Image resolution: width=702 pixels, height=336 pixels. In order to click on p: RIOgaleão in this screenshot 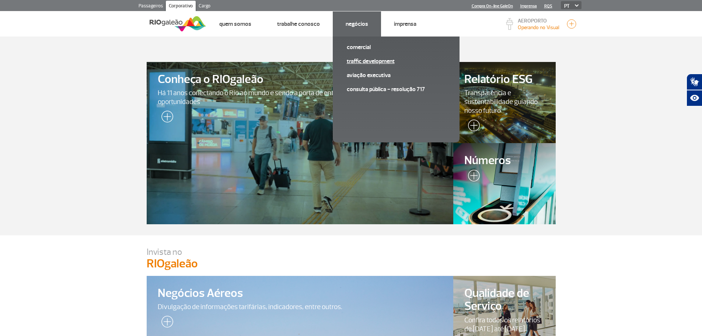, I will do `click(351, 263)`.